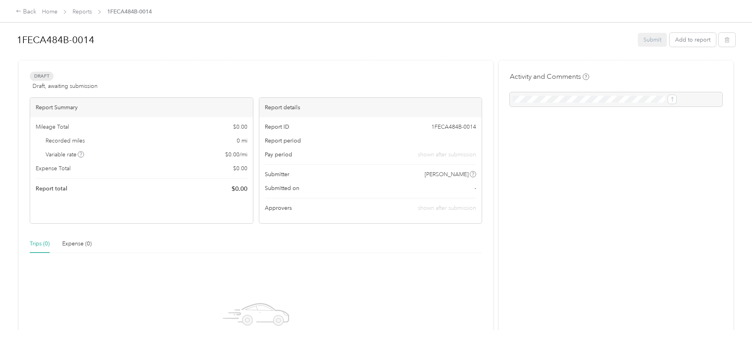  What do you see at coordinates (50, 11) in the screenshot?
I see `a: Home` at bounding box center [50, 11].